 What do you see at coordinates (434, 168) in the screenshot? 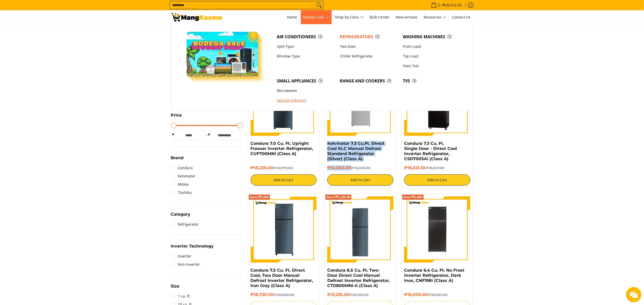
I see `del: ₱18,357.00` at bounding box center [434, 168].